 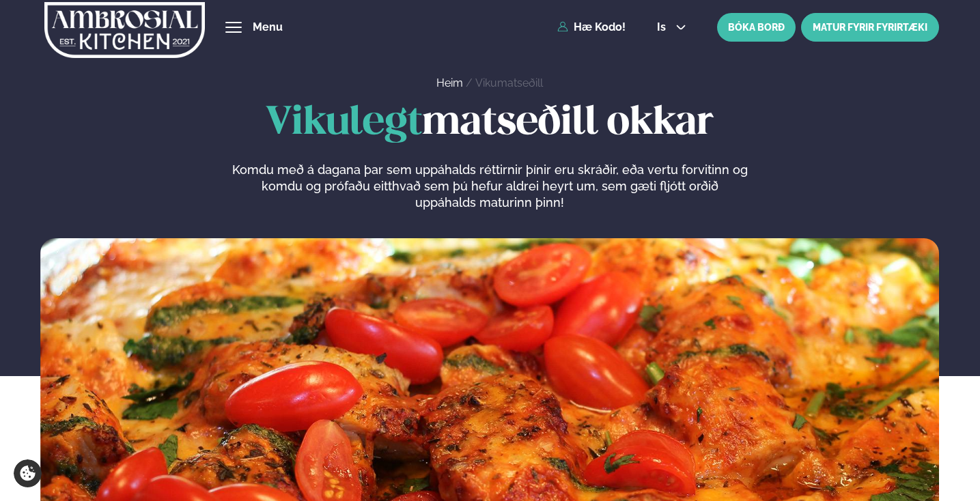 I want to click on a: Vikumatseðill, so click(x=508, y=83).